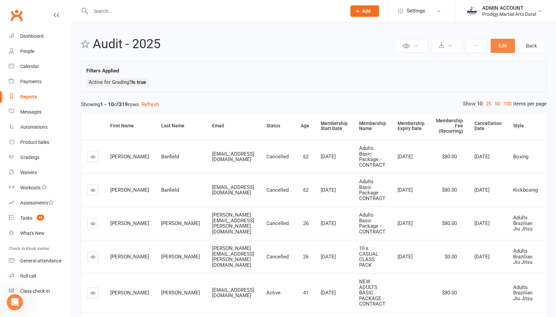  Describe the element at coordinates (117, 82) in the screenshot. I see `span: Active for Grading?` at that location.